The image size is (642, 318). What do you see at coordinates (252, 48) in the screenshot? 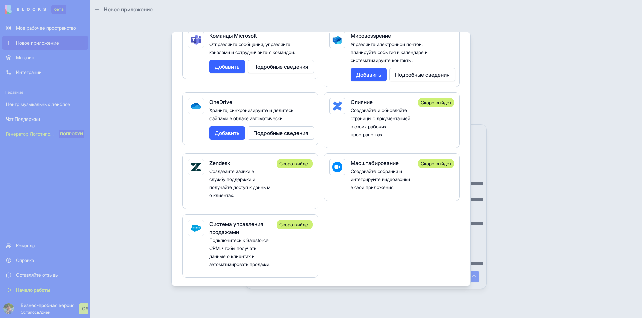
I see `span: Отправляйте сообщения, управляйте каналами и сотрудничайте с командой.` at bounding box center [252, 48].